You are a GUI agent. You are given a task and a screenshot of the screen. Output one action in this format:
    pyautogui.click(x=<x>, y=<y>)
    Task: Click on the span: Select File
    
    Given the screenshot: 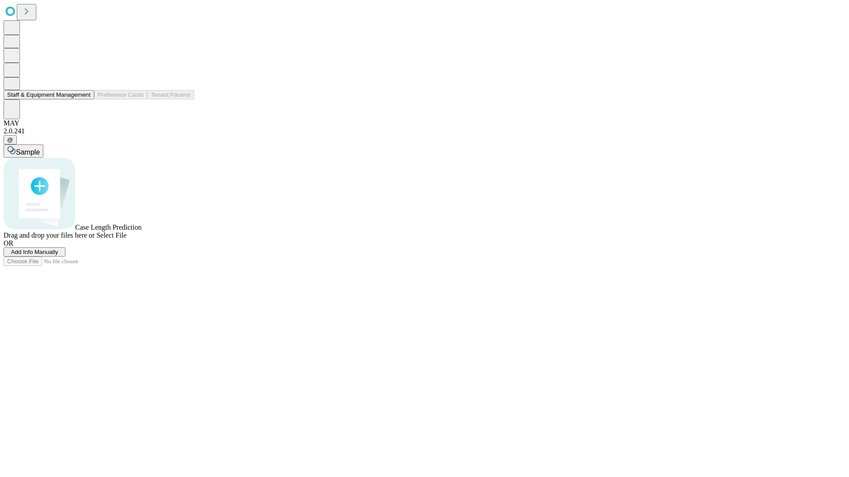 What is the action you would take?
    pyautogui.click(x=111, y=235)
    